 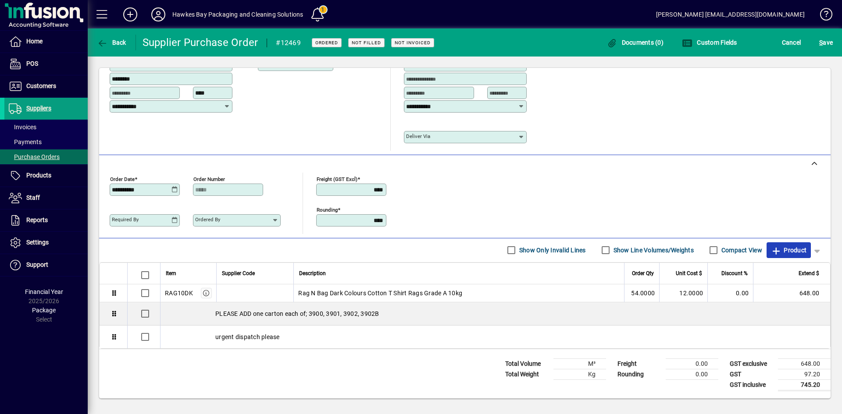 I want to click on a: Home, so click(x=46, y=42).